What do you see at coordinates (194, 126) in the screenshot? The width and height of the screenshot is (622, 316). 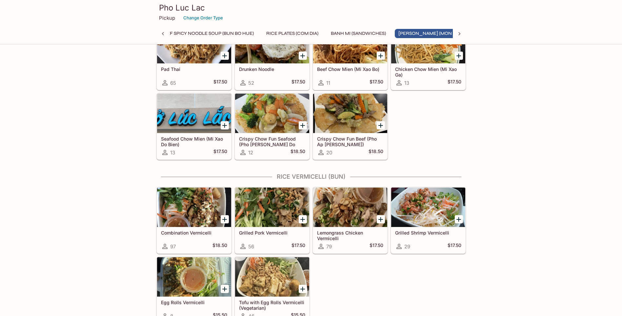 I see `a: Seafood Chow Mien (Mi Xao Do Bien)13$17.50` at bounding box center [194, 126].